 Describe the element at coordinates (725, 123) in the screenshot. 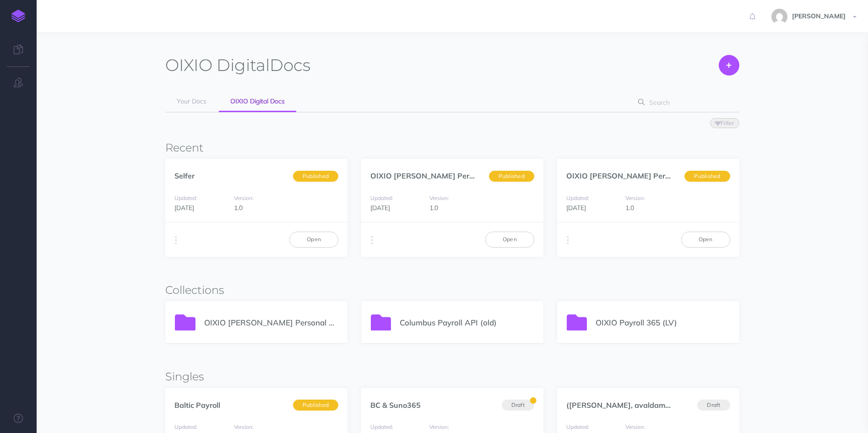

I see `button: Filter` at that location.